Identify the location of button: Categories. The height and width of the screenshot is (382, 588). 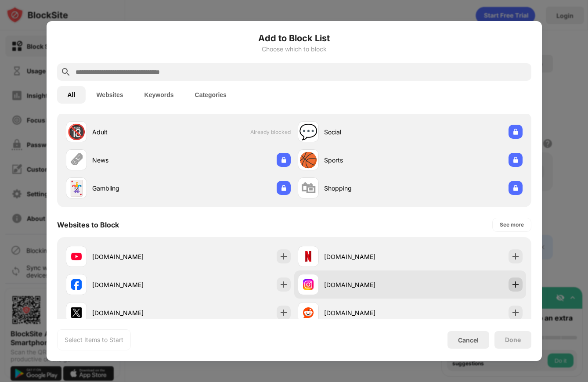
(211, 95).